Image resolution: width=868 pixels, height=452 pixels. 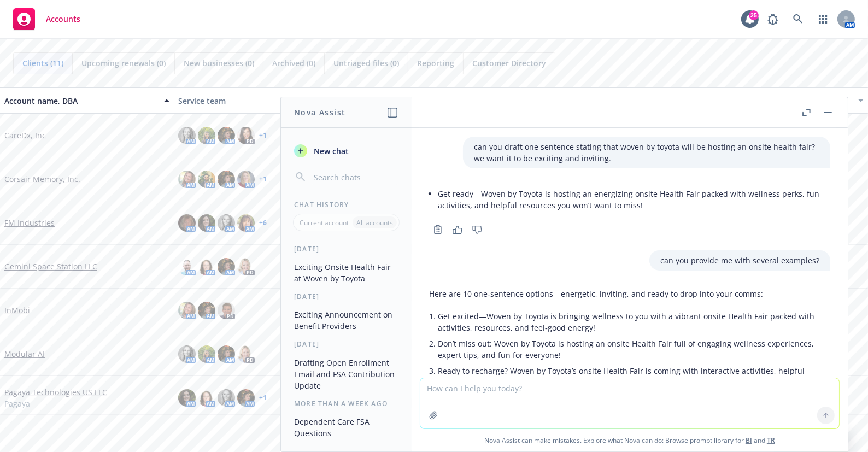 I want to click on h1: Nova Assist, so click(x=320, y=112).